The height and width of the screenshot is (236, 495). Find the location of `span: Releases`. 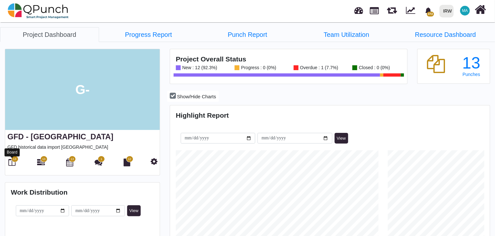

span: Releases is located at coordinates (392, 8).